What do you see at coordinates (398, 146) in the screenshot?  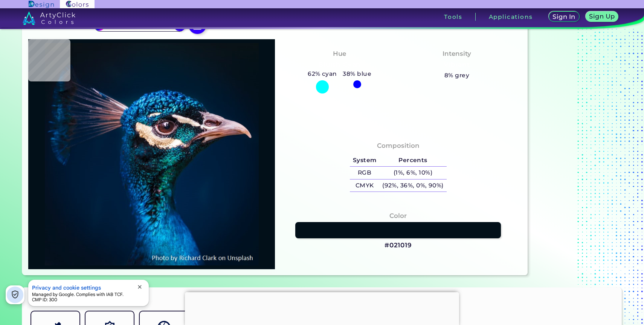 I see `h4: Composition` at bounding box center [398, 146].